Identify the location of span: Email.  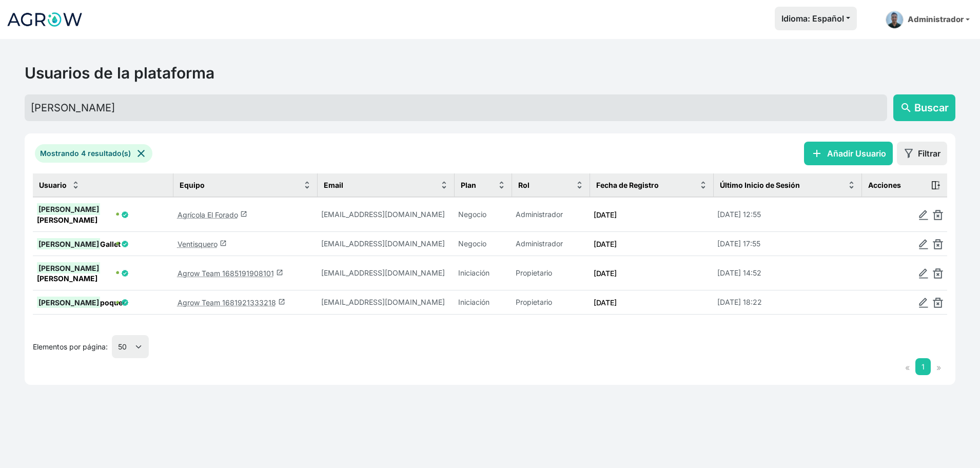
(334, 185).